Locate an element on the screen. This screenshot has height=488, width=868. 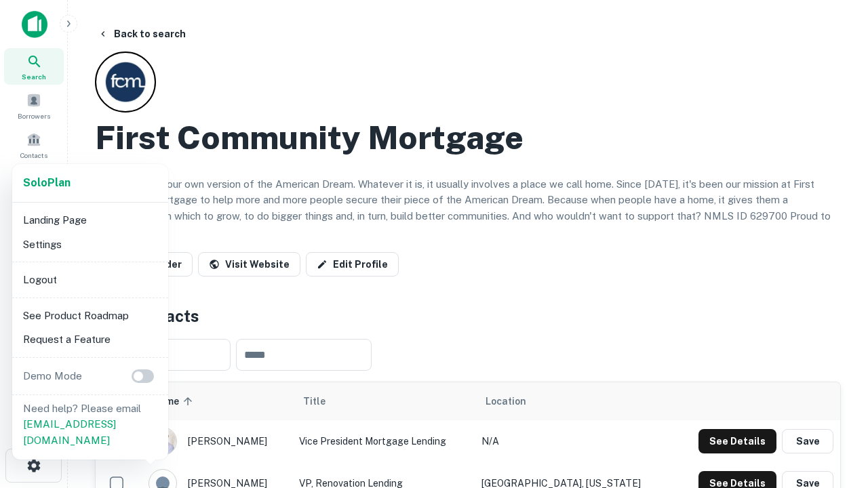
li: See Product Roadmap is located at coordinates (90, 316).